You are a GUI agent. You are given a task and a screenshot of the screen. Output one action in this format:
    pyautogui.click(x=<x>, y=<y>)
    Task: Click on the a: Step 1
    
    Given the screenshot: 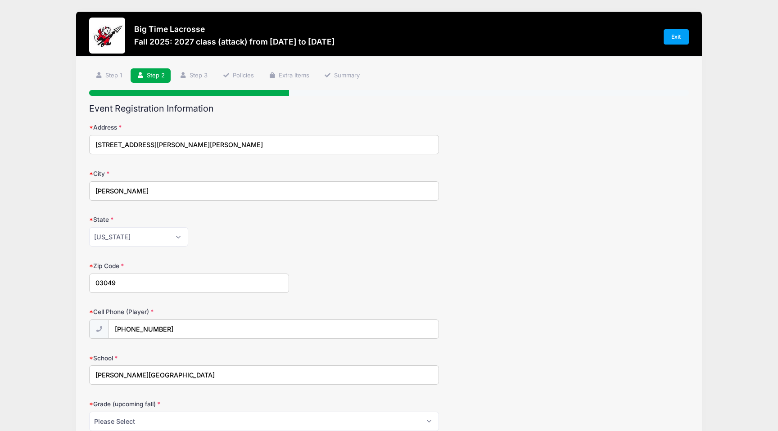 What is the action you would take?
    pyautogui.click(x=109, y=76)
    